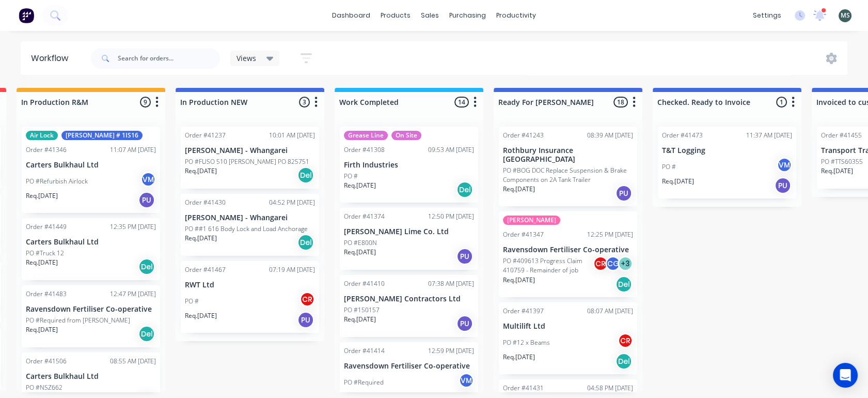  What do you see at coordinates (845, 375) in the screenshot?
I see `div: Open Intercom Messenger` at bounding box center [845, 375].